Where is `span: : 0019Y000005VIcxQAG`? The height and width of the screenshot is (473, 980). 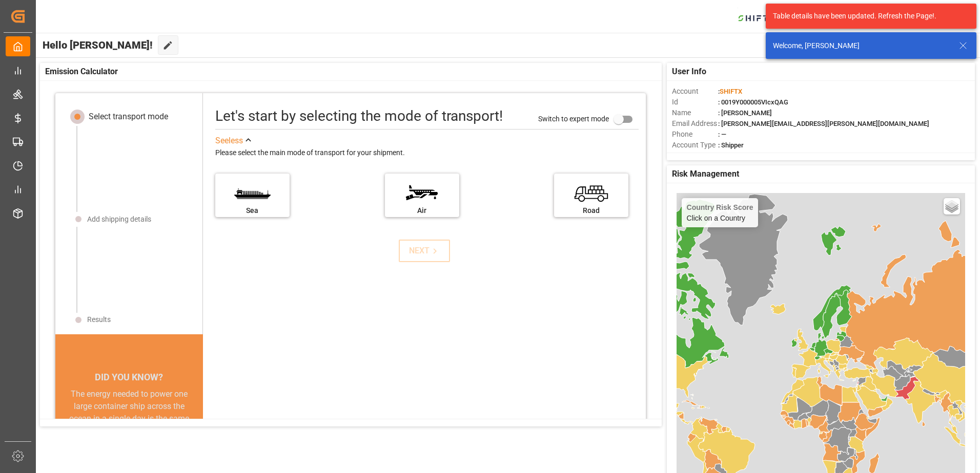 span: : 0019Y000005VIcxQAG is located at coordinates (753, 102).